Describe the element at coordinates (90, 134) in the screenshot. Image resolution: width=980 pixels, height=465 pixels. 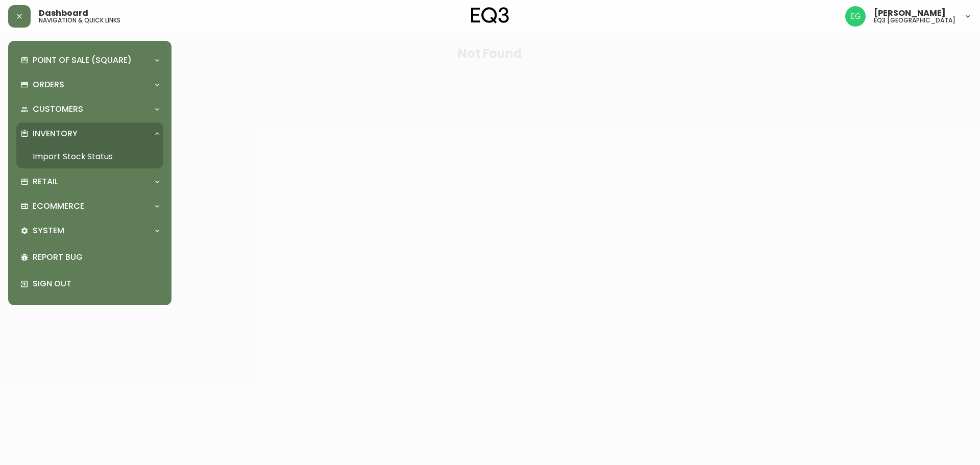
I see `div: Inventory` at that location.